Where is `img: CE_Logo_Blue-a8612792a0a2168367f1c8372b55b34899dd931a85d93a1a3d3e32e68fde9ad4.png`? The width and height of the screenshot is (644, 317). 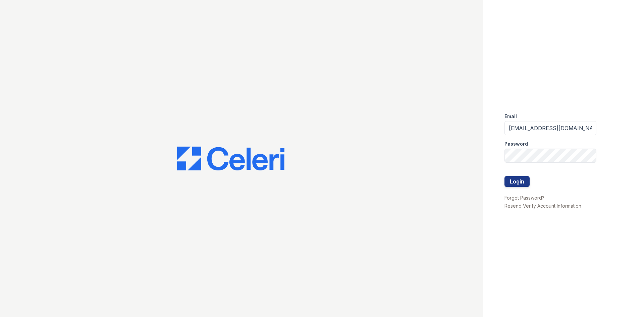 img: CE_Logo_Blue-a8612792a0a2168367f1c8372b55b34899dd931a85d93a1a3d3e32e68fde9ad4.png is located at coordinates (231, 158).